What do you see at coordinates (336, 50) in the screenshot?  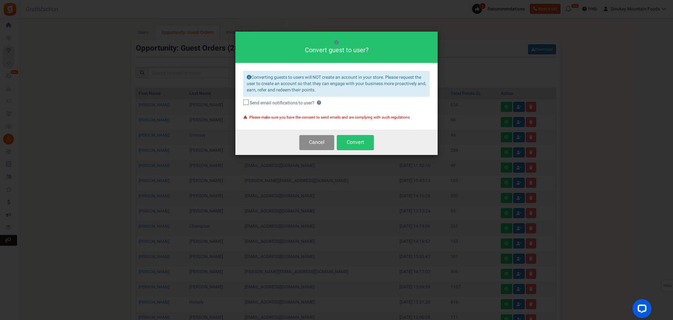 I see `h4: Convert guest to user?` at bounding box center [336, 50].